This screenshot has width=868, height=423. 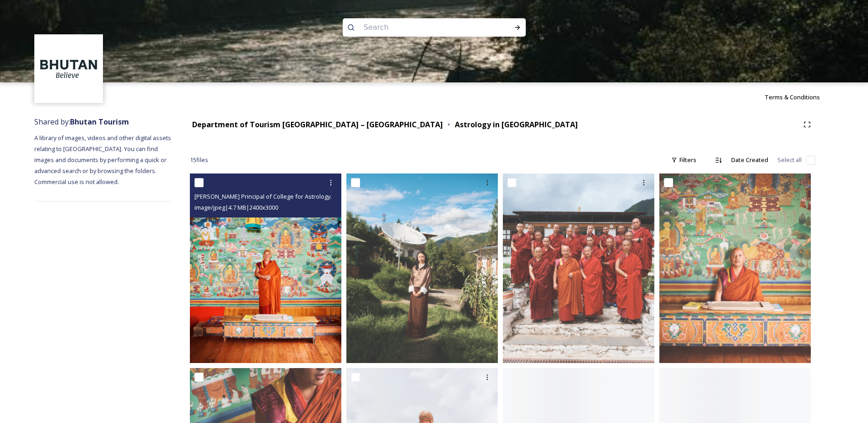 What do you see at coordinates (684, 160) in the screenshot?
I see `div: Filters` at bounding box center [684, 160].